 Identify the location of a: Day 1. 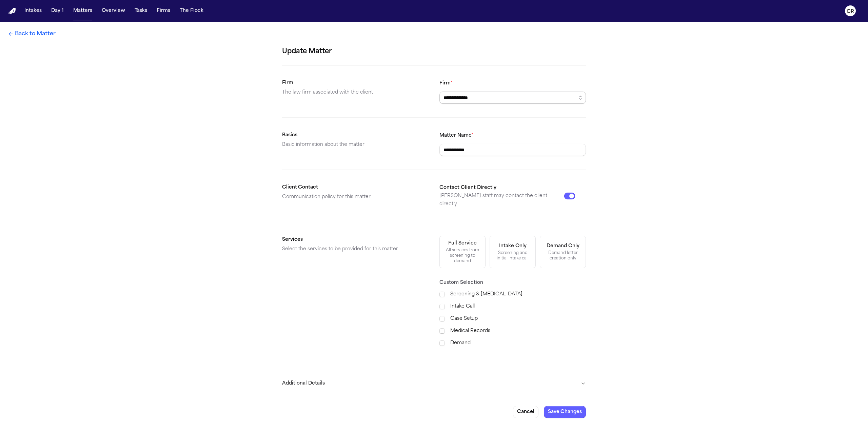
(57, 11).